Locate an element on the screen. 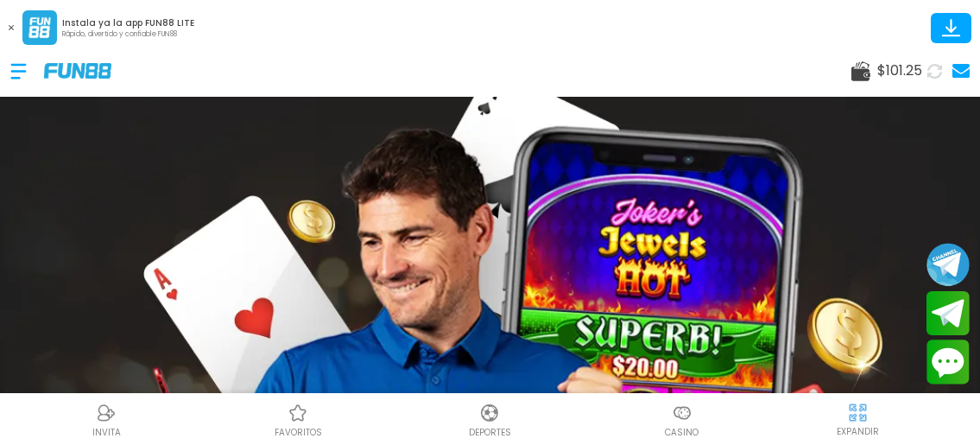  a: ReferralReferralINVITA is located at coordinates (106, 419).